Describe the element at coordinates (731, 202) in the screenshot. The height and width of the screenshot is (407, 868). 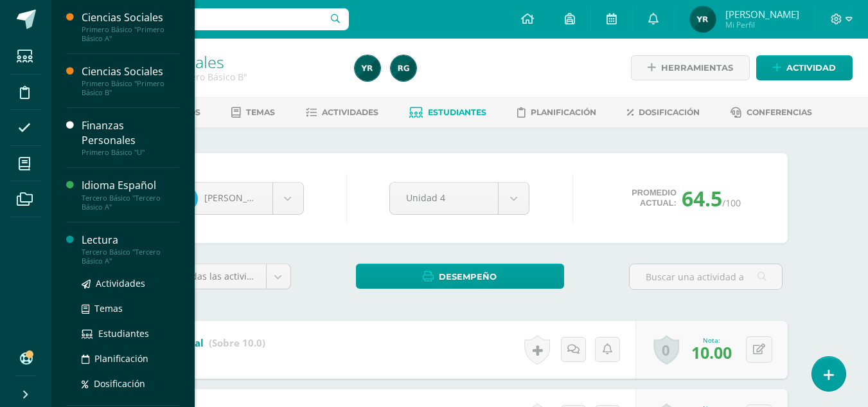
I see `span: /100` at that location.